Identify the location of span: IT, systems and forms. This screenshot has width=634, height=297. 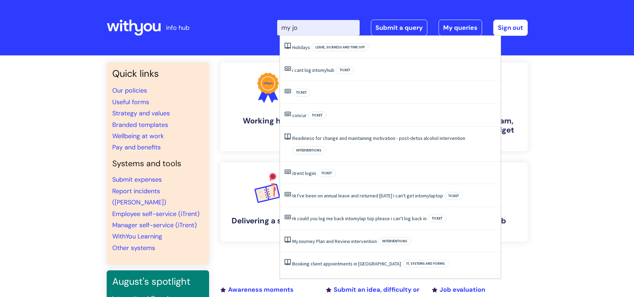
(425, 264).